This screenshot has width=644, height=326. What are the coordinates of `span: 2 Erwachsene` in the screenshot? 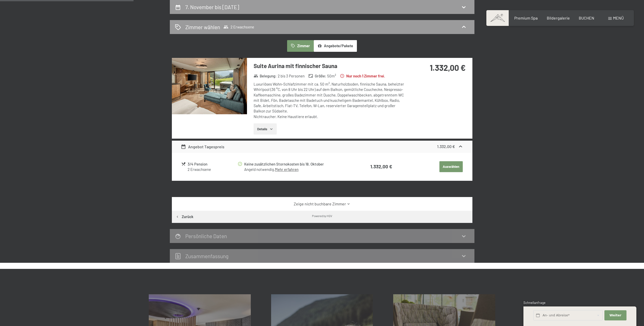 It's located at (238, 27).